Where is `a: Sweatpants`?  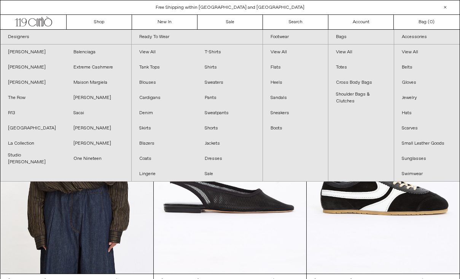 a: Sweatpants is located at coordinates (230, 113).